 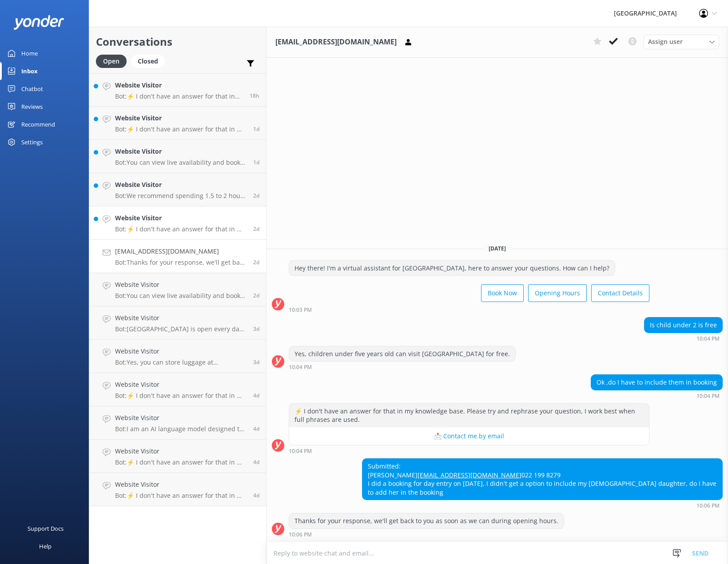 I want to click on button: Opening Hours, so click(x=557, y=293).